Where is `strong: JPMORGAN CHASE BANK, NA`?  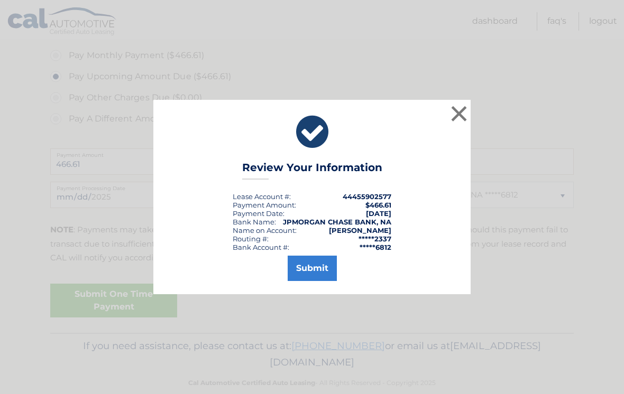
strong: JPMORGAN CHASE BANK, NA is located at coordinates (337, 222).